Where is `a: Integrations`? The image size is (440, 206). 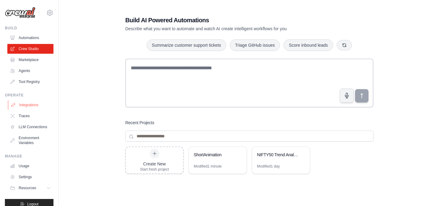
a: Integrations is located at coordinates (31, 105).